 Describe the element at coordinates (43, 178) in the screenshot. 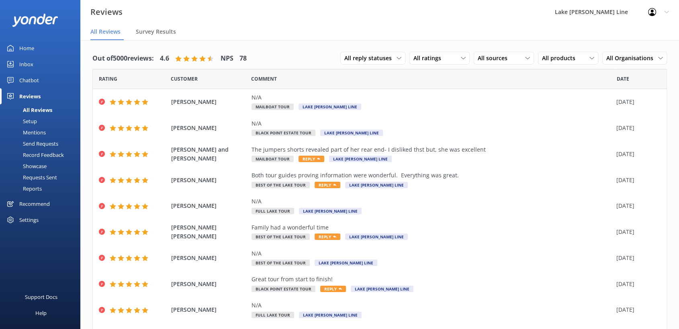

I see `a: Requests Sent` at that location.